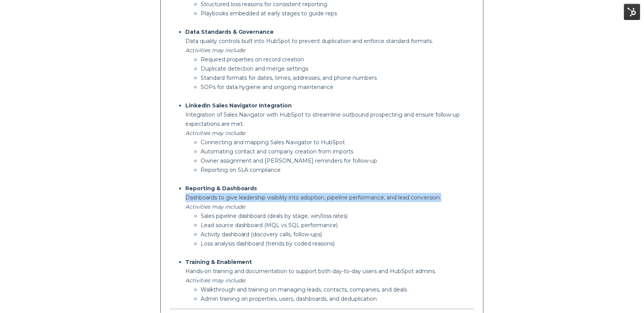  What do you see at coordinates (337, 225) in the screenshot?
I see `p: Lead source dashboard (MQL vs SQL performance)` at bounding box center [337, 225].